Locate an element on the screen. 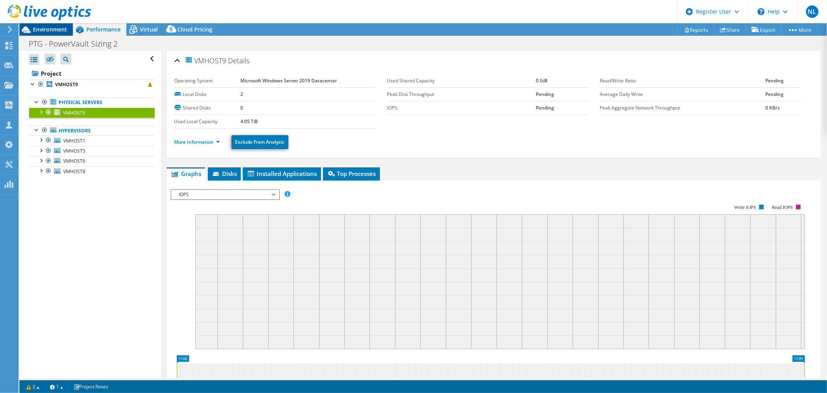 Image resolution: width=827 pixels, height=393 pixels. span: IOPS is located at coordinates (225, 194).